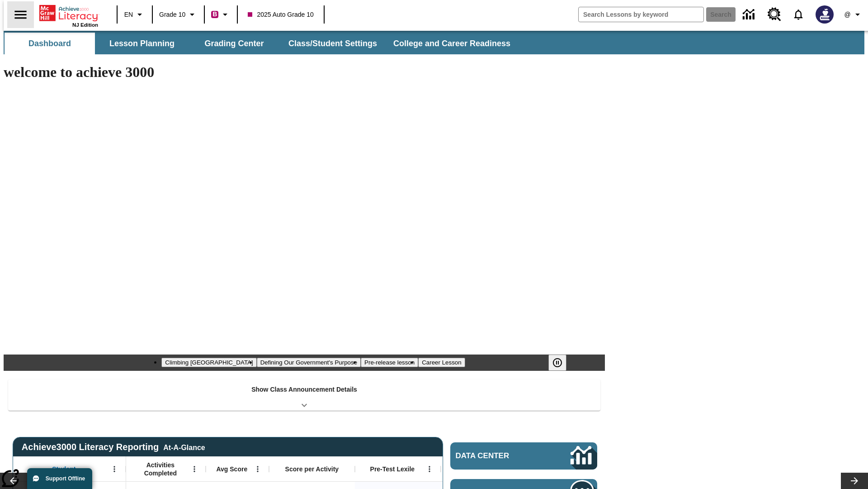  Describe the element at coordinates (21, 15) in the screenshot. I see `button: Open side menu` at that location.